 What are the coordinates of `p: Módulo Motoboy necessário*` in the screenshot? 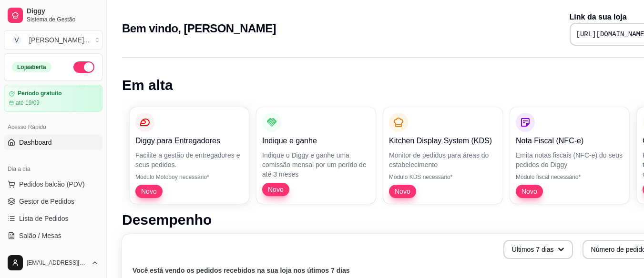 It's located at (189, 177).